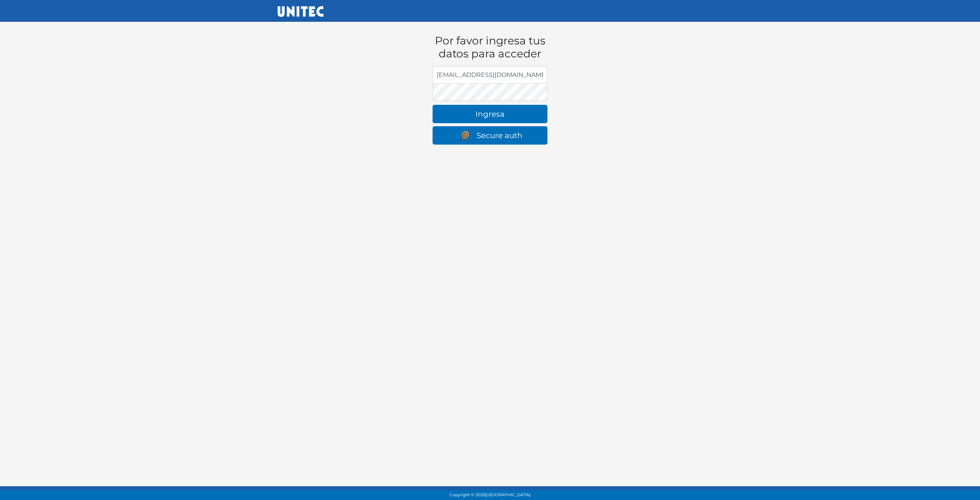  What do you see at coordinates (467, 136) in the screenshot?
I see `img: secure auth logo` at bounding box center [467, 136].